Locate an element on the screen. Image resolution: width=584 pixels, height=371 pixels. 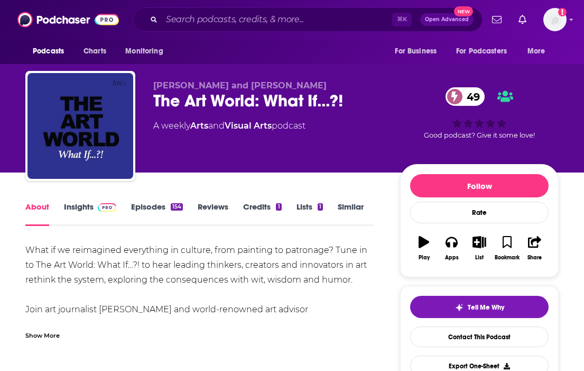
div: Play is located at coordinates (424, 258).